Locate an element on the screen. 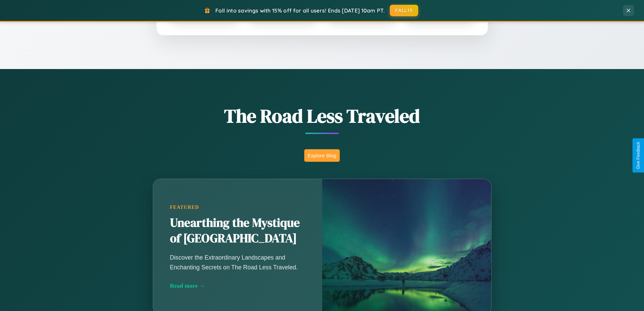 Image resolution: width=644 pixels, height=311 pixels. button: FALL15 is located at coordinates (404, 11).